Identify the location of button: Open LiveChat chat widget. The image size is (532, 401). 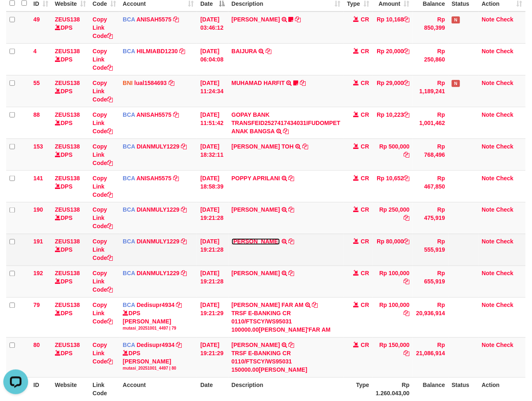
(15, 15).